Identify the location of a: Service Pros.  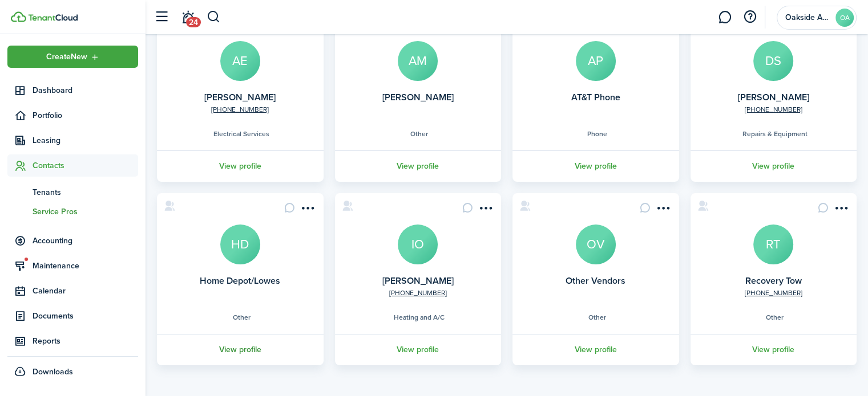
(73, 212).